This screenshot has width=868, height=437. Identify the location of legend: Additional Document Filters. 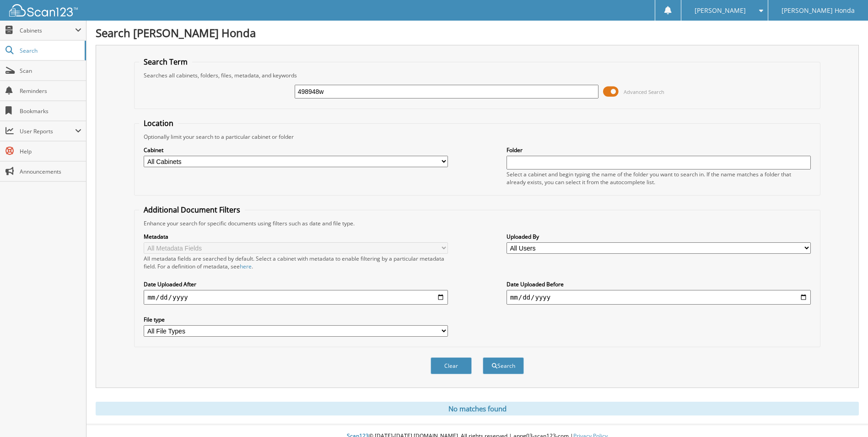
(192, 209).